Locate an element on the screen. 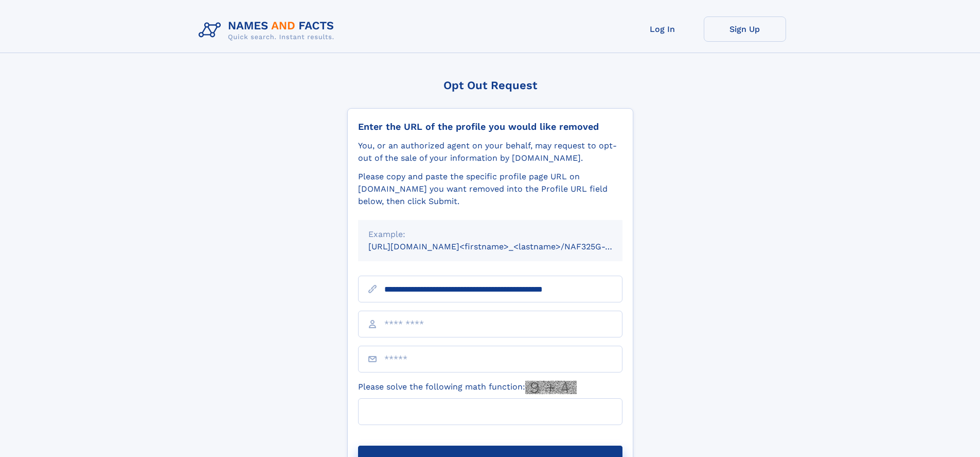 This screenshot has width=980, height=457. div: Opt Out Request is located at coordinates (490, 85).